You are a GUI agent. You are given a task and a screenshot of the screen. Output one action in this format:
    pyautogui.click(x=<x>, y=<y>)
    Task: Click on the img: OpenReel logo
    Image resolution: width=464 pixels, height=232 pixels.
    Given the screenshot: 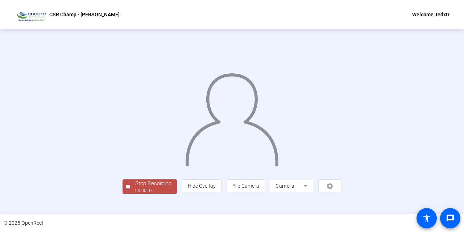 What is the action you would take?
    pyautogui.click(x=30, y=15)
    